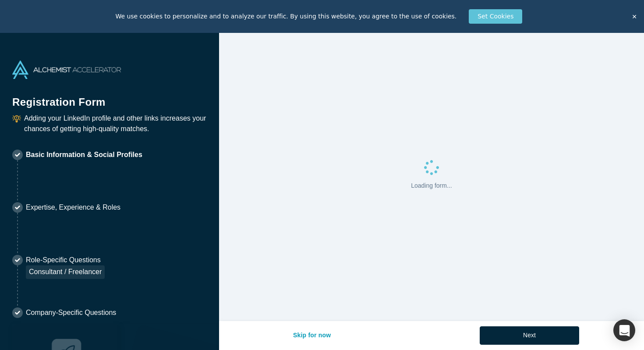  What do you see at coordinates (322, 16) in the screenshot?
I see `div: We use cookies to personalize and to analyze our traffic. By using this website, you agree to the...` at bounding box center [322, 16].